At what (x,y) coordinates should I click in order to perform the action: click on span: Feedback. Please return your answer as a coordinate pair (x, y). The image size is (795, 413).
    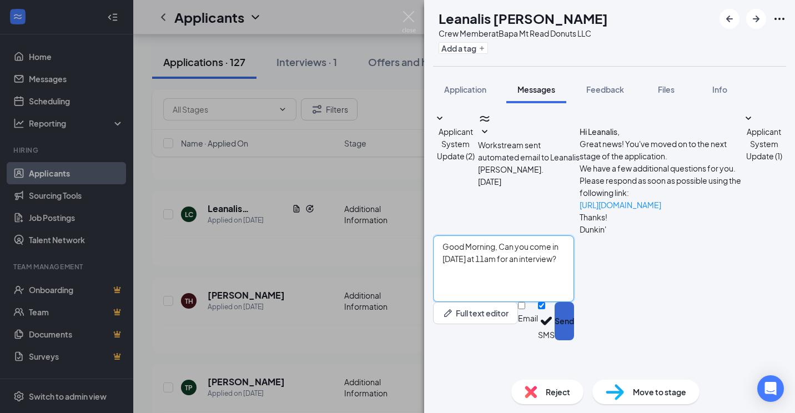
    Looking at the image, I should click on (605, 89).